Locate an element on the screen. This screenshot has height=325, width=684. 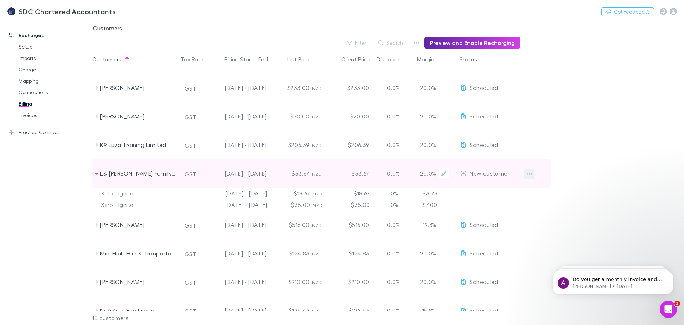
div: Discount is located at coordinates (393, 59).